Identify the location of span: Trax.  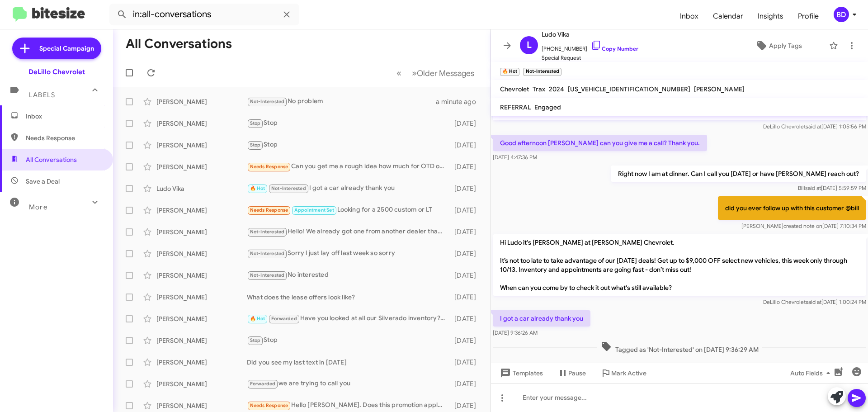
(539, 89).